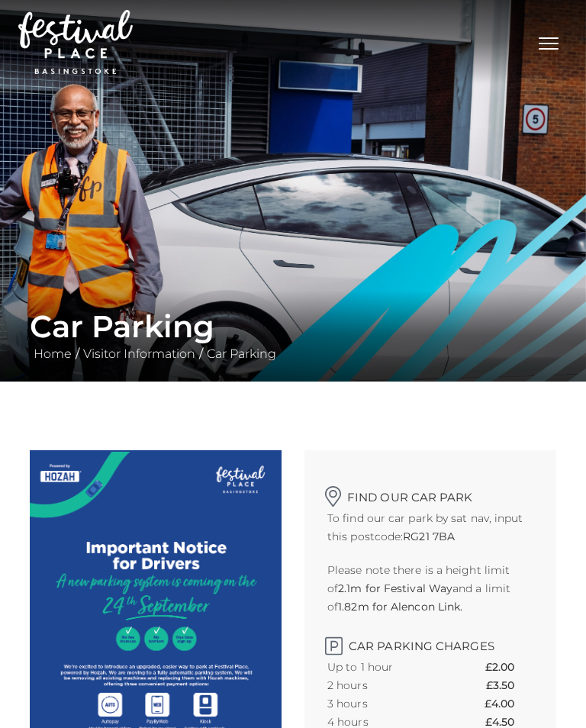 The width and height of the screenshot is (586, 728). I want to click on th: 3 hours, so click(384, 703).